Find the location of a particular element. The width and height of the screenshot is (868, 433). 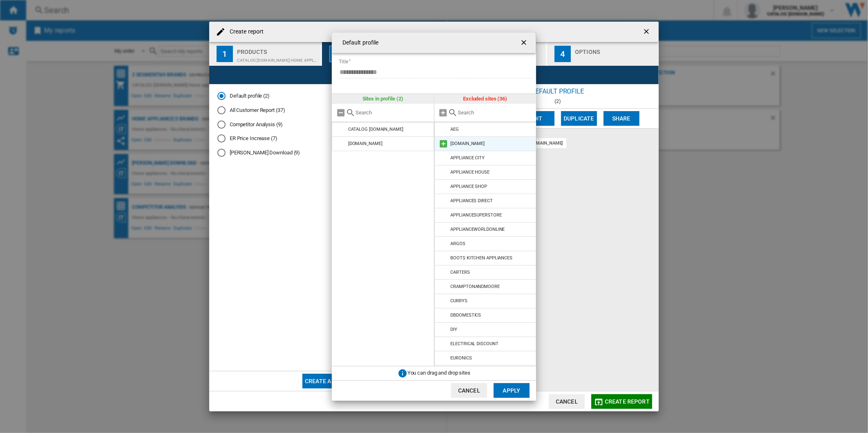

div: APPLIANCEWORLDONLINE is located at coordinates (477, 229).